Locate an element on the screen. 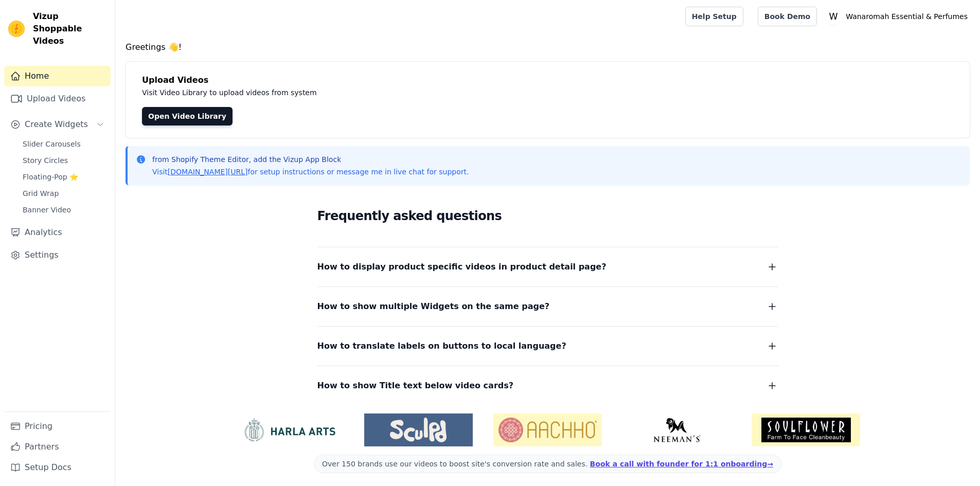 The image size is (980, 486). p: Visit for setup instructions or message me in live chat for support. is located at coordinates (311, 171).